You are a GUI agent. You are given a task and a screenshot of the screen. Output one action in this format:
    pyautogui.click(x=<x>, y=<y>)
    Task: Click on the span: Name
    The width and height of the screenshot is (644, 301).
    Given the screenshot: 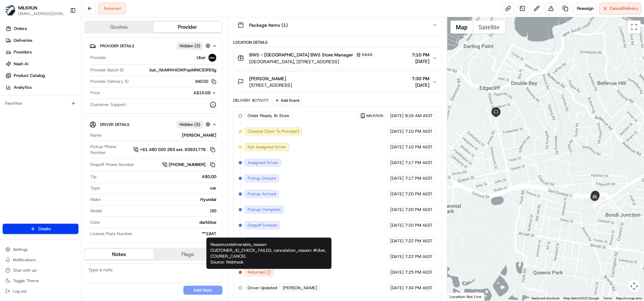 What is the action you would take?
    pyautogui.click(x=96, y=135)
    